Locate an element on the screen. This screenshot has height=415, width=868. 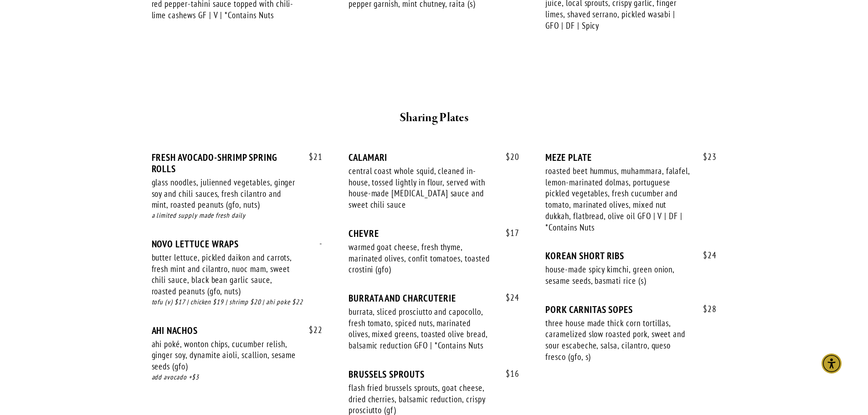
span: 23 is located at coordinates (705, 157).